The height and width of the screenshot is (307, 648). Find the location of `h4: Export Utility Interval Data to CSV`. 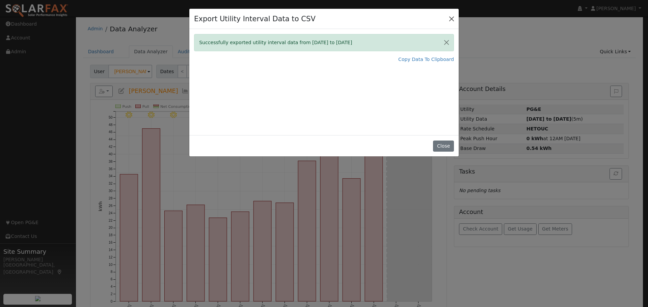

h4: Export Utility Interval Data to CSV is located at coordinates (255, 19).